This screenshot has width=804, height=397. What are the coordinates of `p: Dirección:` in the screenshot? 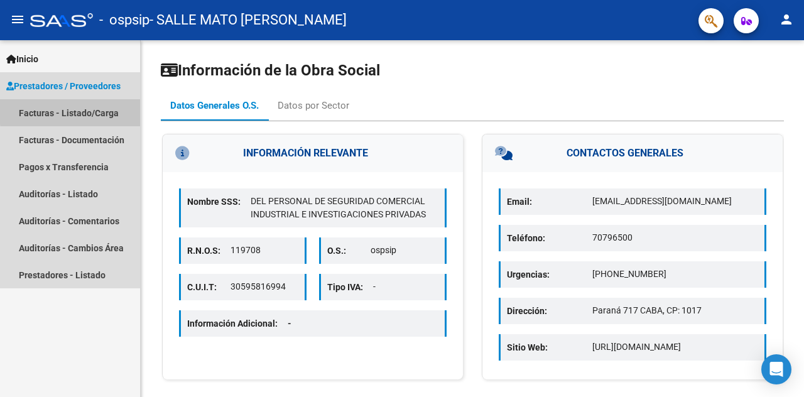 It's located at (549, 311).